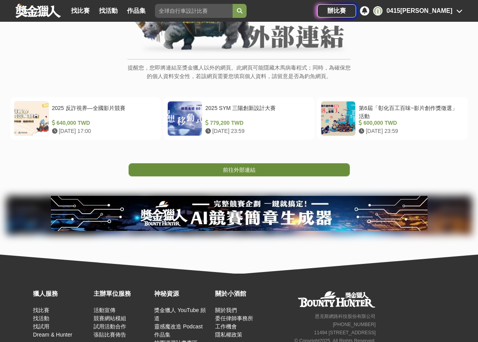 This screenshot has width=478, height=342. Describe the element at coordinates (178, 326) in the screenshot. I see `a: 靈感魔改造 Podcast` at that location.